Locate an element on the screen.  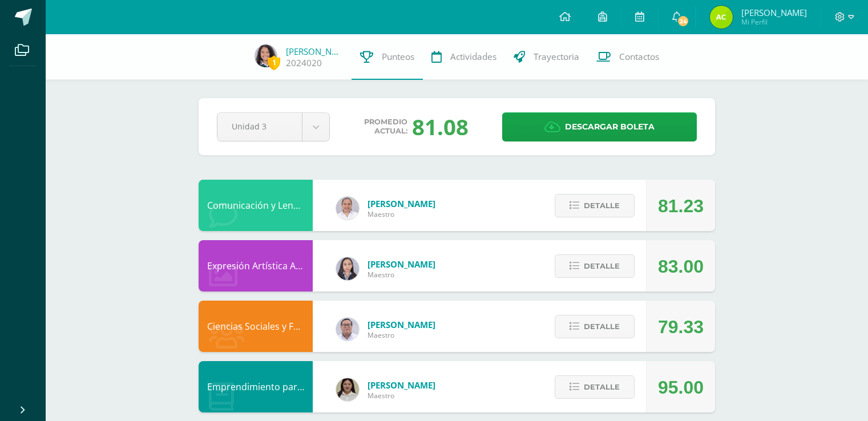
img: 7b13906345788fecd41e6b3029541beb.png is located at coordinates (347, 390).